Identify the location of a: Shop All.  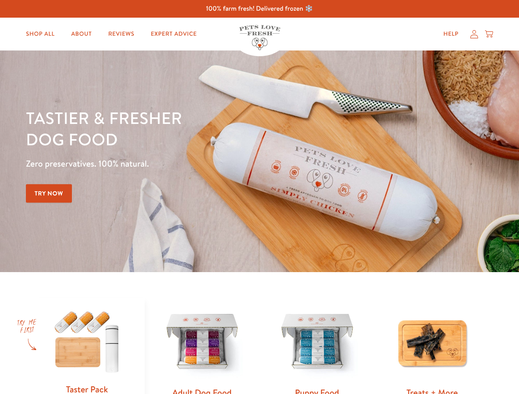
(40, 34).